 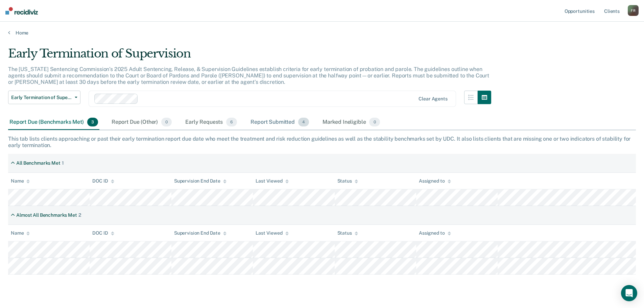 I want to click on button: FR, so click(x=633, y=11).